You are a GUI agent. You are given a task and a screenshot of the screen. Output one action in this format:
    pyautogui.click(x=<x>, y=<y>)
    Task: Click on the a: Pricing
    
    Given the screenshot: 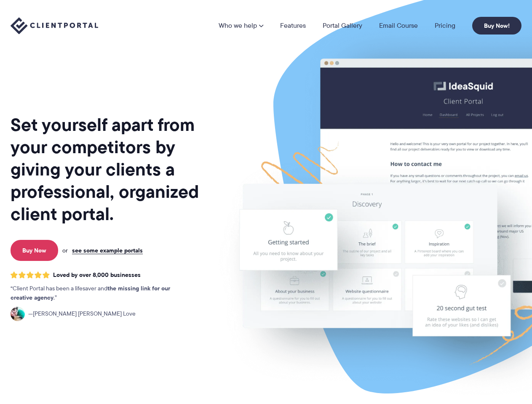 What is the action you would take?
    pyautogui.click(x=445, y=26)
    